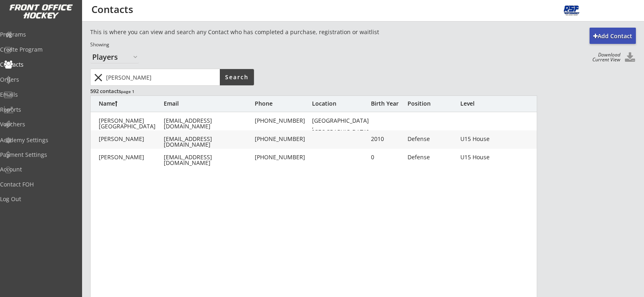 The width and height of the screenshot is (644, 297). I want to click on div: 592 contacts, so click(172, 91).